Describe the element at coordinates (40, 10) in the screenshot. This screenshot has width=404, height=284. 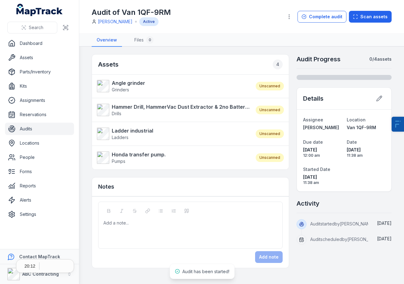
I see `a: MapTrack` at that location.